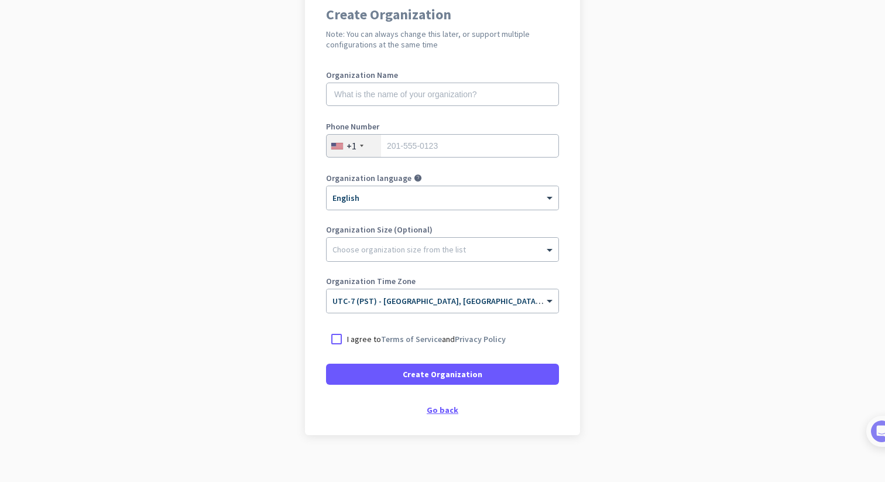 This screenshot has width=885, height=482. I want to click on input: 201-555-0123, so click(443, 146).